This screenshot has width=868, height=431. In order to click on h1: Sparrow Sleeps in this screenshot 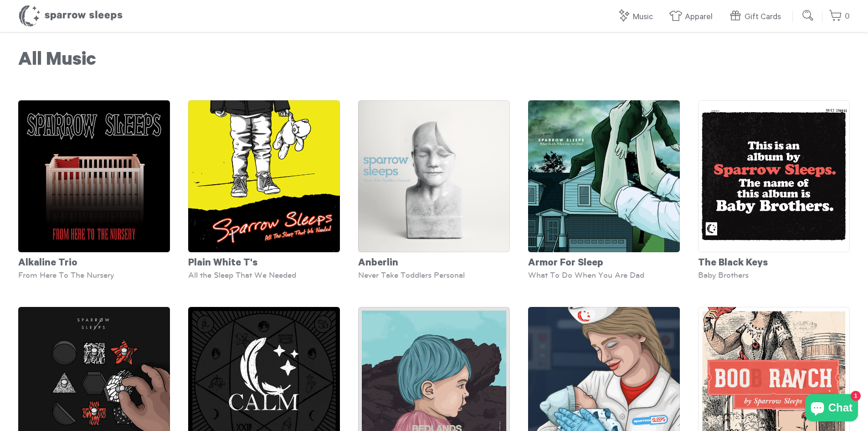, I will do `click(71, 16)`.